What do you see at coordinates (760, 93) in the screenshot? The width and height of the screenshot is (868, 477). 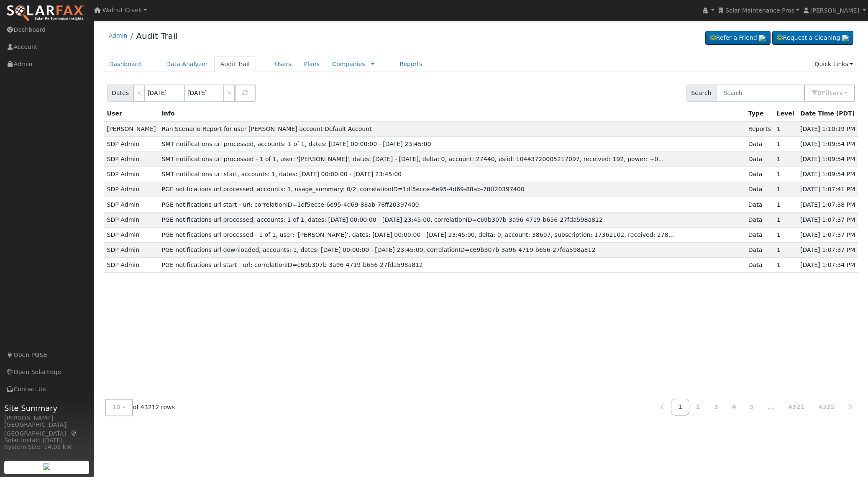 I see `input: Search` at bounding box center [760, 93].